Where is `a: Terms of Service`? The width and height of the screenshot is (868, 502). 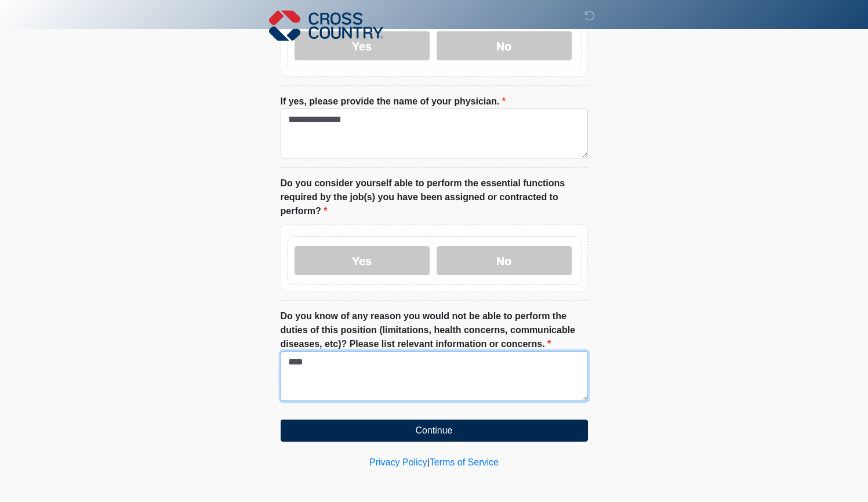
a: Terms of Service is located at coordinates (464, 462).